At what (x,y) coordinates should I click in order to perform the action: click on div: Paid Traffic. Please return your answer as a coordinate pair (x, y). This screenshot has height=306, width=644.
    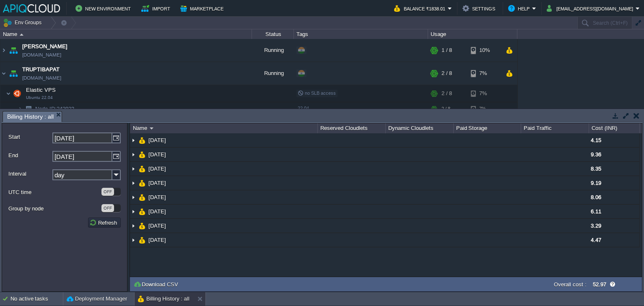
    Looking at the image, I should click on (555, 128).